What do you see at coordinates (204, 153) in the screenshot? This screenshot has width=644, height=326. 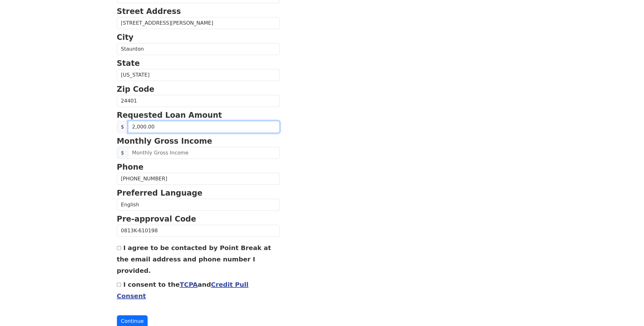 I see `input: Monthly Gross Income` at bounding box center [204, 153].